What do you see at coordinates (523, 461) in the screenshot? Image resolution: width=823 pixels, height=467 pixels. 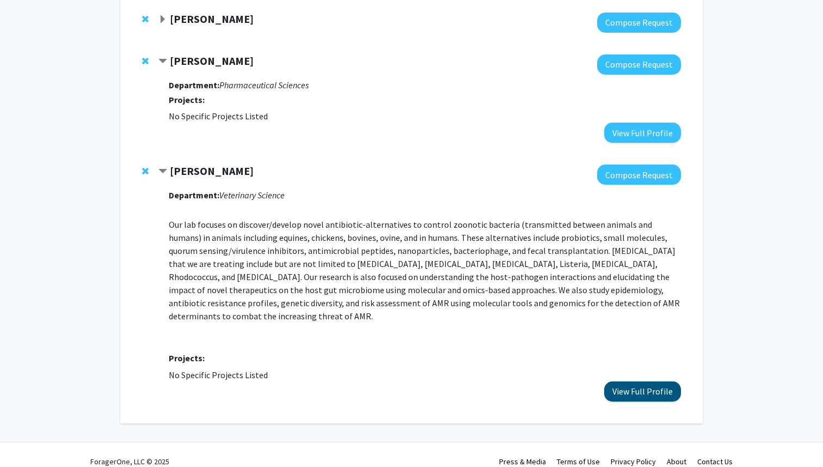 I see `a: Press & Media` at bounding box center [523, 461].